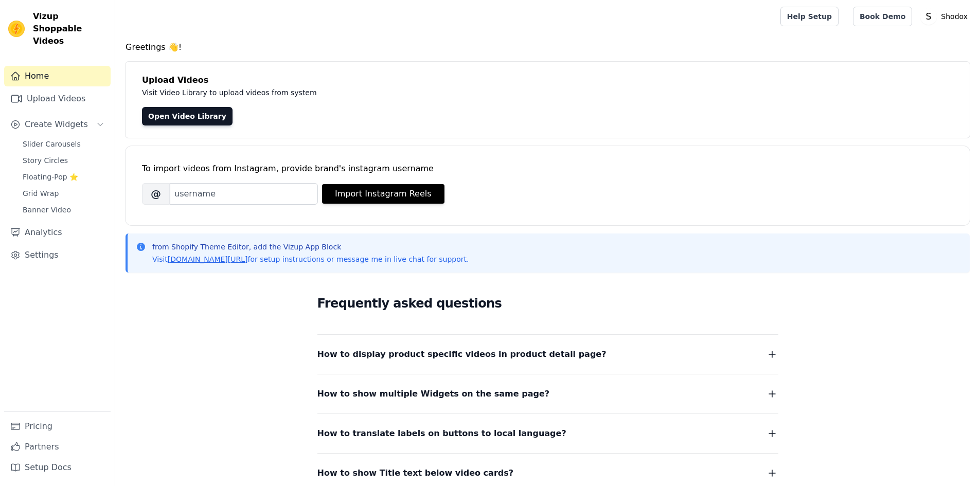 This screenshot has width=980, height=486. Describe the element at coordinates (56, 125) in the screenshot. I see `span: Create Widgets` at that location.